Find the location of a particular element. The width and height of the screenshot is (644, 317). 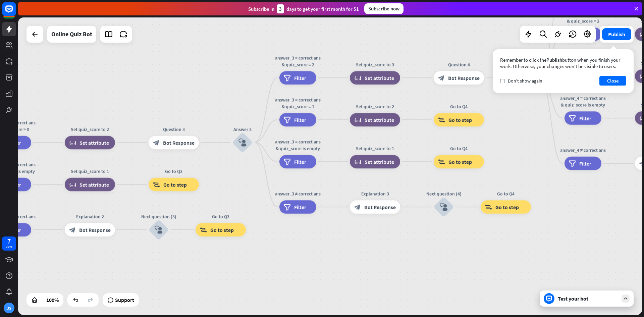

div: answer_3 = correct ans & quiz_score = 1 is located at coordinates (298, 103).